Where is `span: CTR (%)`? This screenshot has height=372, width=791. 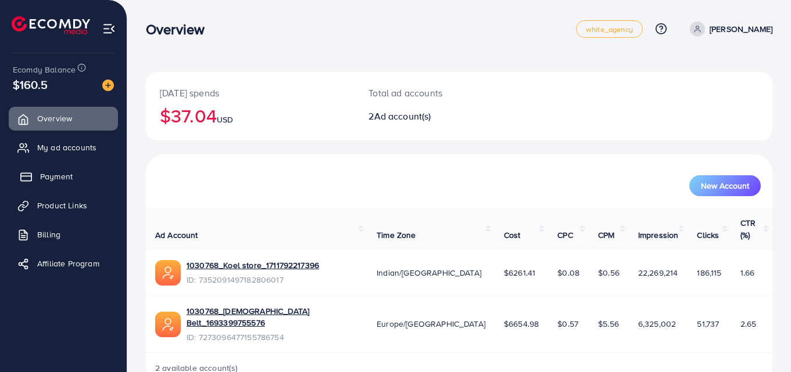
span: CTR (%) is located at coordinates (748, 229).